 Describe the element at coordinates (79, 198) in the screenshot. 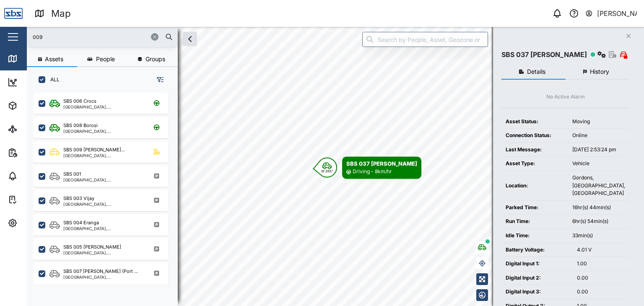

I see `div: SBS 003 Vijay` at that location.